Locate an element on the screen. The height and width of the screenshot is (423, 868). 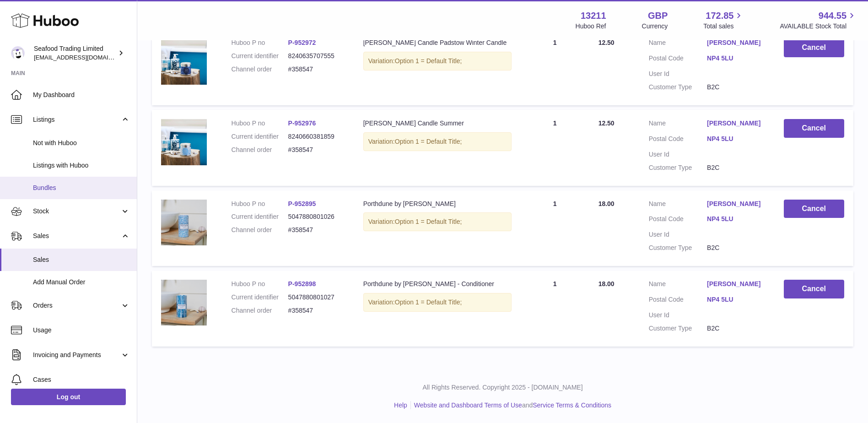
img: FREEDELIVERY-2023-07-04T160808.772.png is located at coordinates (184, 222).